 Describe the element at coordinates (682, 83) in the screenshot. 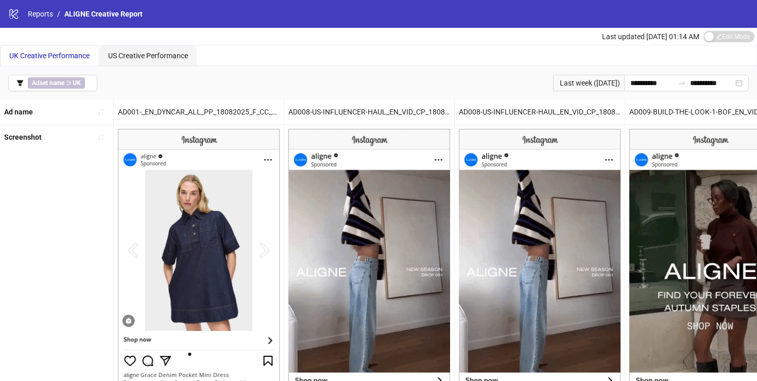

I see `span: to` at that location.